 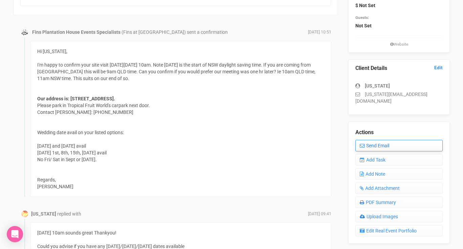 I want to click on a: Add Task, so click(x=399, y=160).